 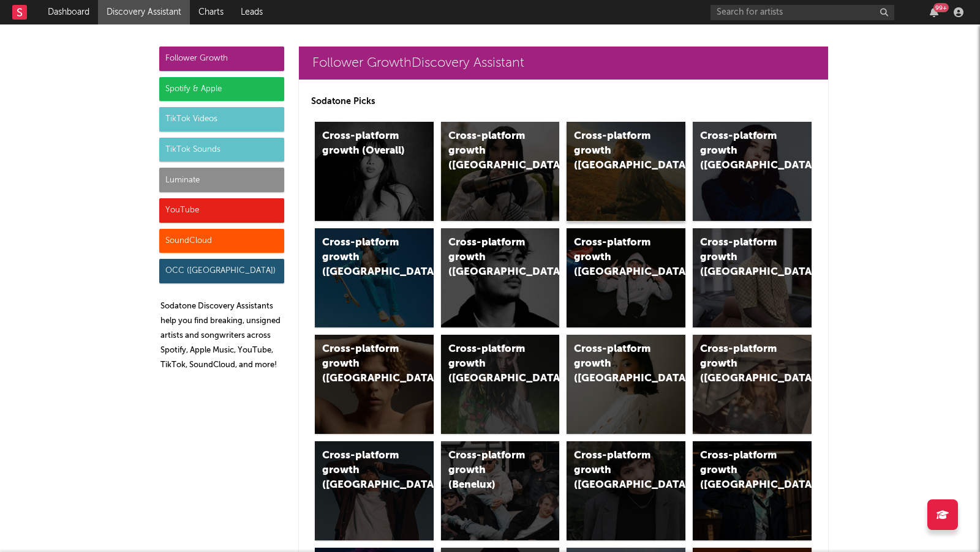 What do you see at coordinates (363, 144) in the screenshot?
I see `div: Cross-platform growth (Overall)` at bounding box center [363, 144].